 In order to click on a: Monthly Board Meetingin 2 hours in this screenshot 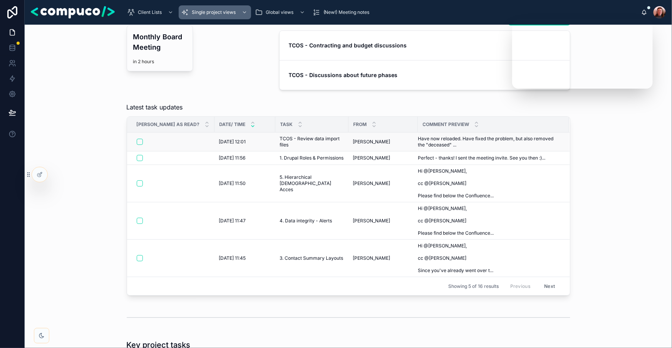, I will do `click(160, 48)`.